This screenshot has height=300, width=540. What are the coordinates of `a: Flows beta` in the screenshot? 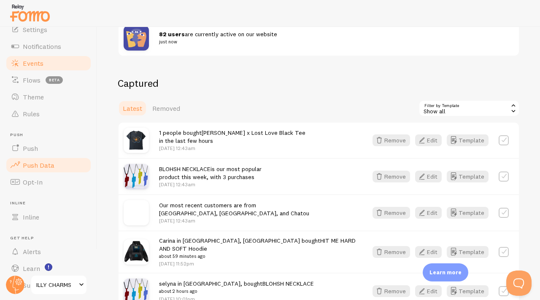 It's located at (48, 80).